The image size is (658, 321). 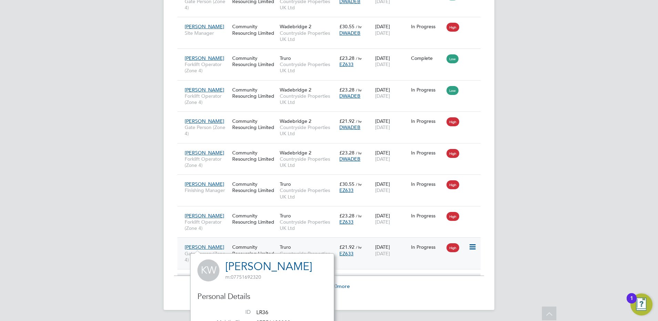 What do you see at coordinates (228, 277) in the screenshot?
I see `span: m:` at bounding box center [228, 277].